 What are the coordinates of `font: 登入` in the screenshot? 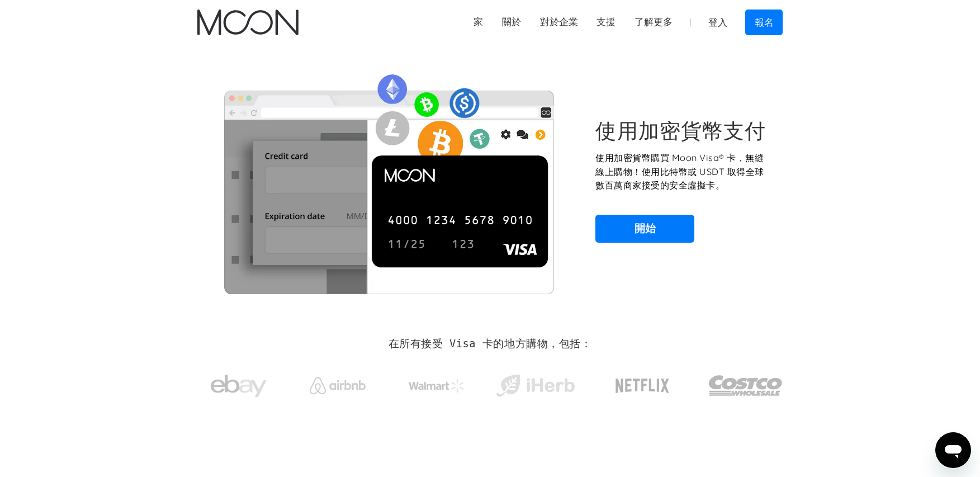 It's located at (718, 22).